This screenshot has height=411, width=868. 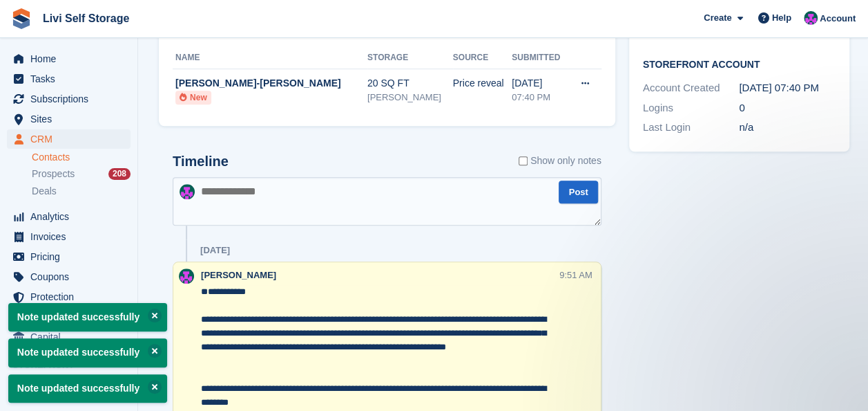 What do you see at coordinates (72, 297) in the screenshot?
I see `span: Protection` at bounding box center [72, 297].